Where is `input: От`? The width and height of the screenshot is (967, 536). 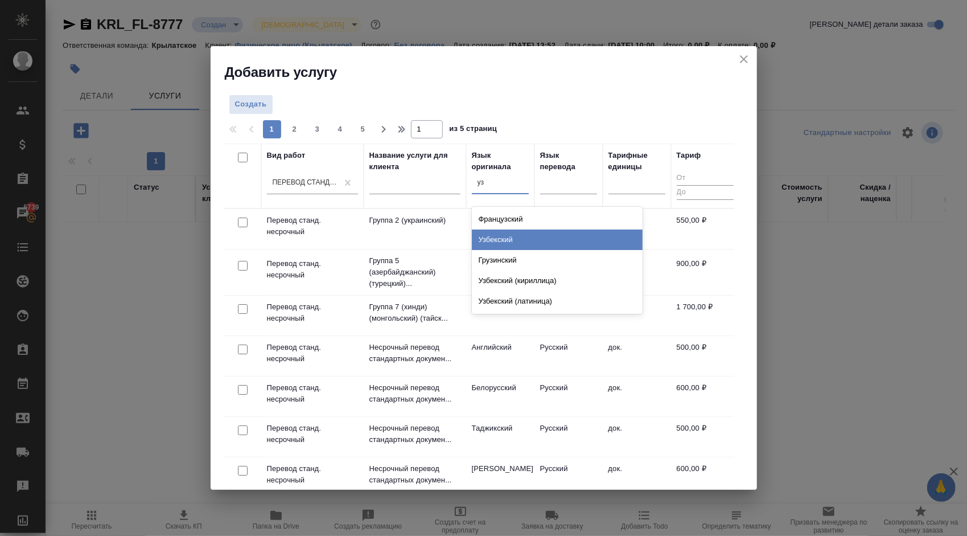
input: От is located at coordinates (706, 178).